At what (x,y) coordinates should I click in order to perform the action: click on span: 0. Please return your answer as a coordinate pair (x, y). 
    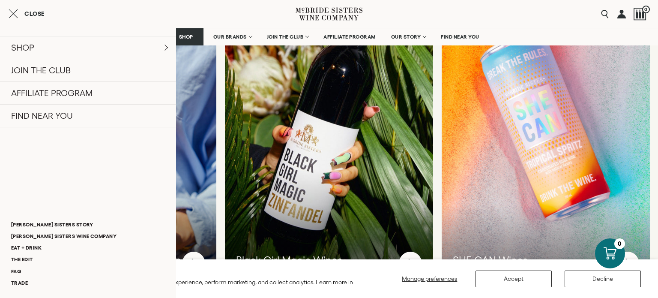
    Looking at the image, I should click on (646, 9).